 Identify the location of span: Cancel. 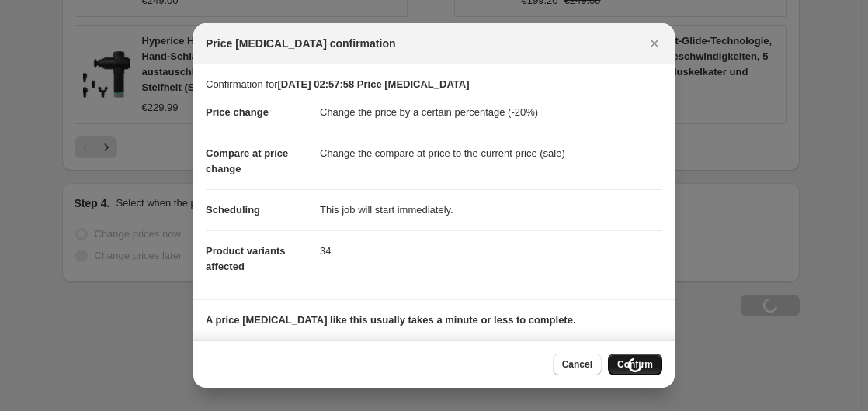
(577, 365).